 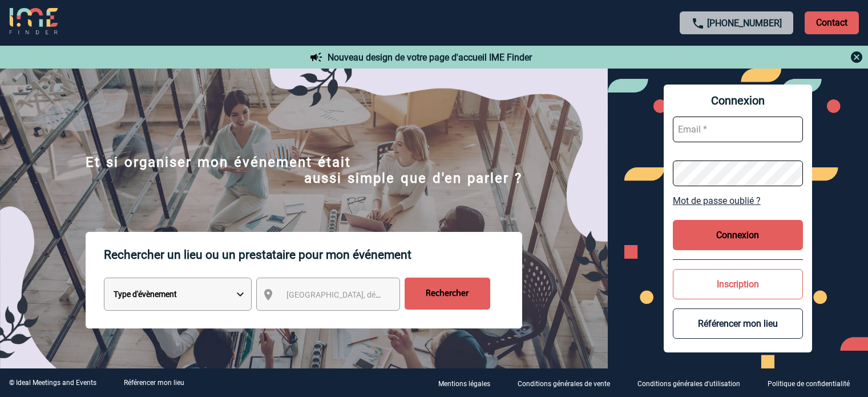 I want to click on p: Rechercher un lieu ou un prestataire pour mon événement, so click(x=313, y=255).